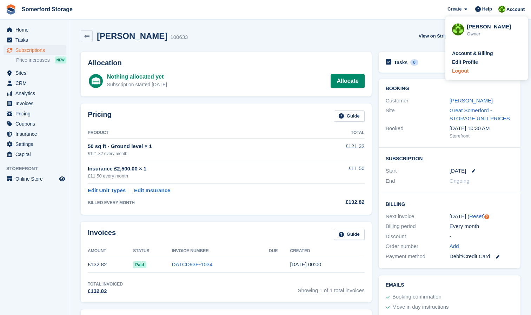 The width and height of the screenshot is (531, 315). What do you see at coordinates (417, 297) in the screenshot?
I see `div: Booking confirmation` at bounding box center [417, 297].